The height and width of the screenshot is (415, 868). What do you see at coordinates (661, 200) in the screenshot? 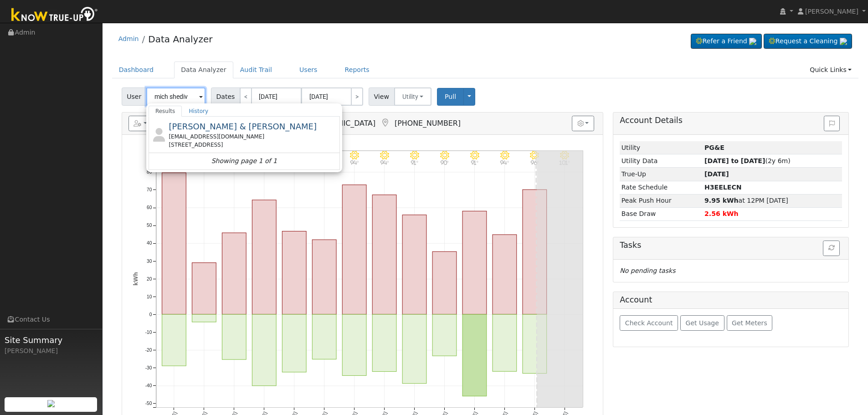
I see `td: Peak Push Hour` at bounding box center [661, 200].